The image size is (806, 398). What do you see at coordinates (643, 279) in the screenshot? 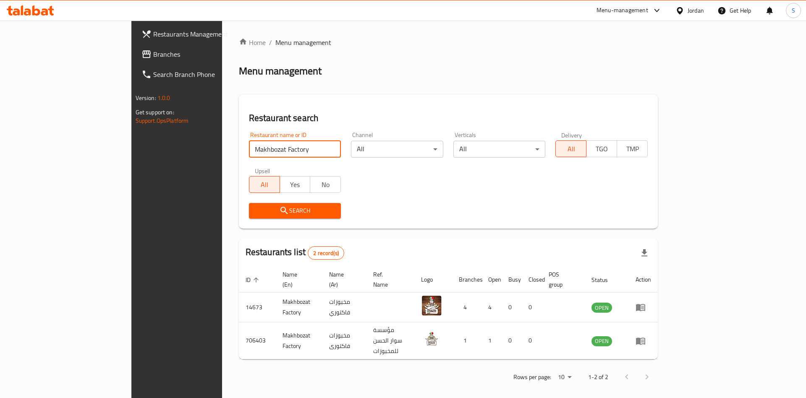
I see `th: Action` at bounding box center [643, 279].